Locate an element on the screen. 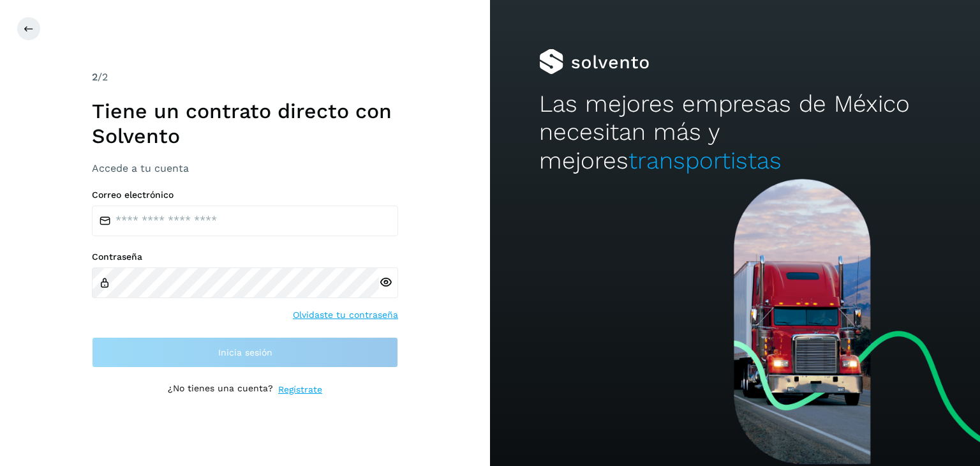 The image size is (980, 466). span: Inicia sesión is located at coordinates (245, 352).